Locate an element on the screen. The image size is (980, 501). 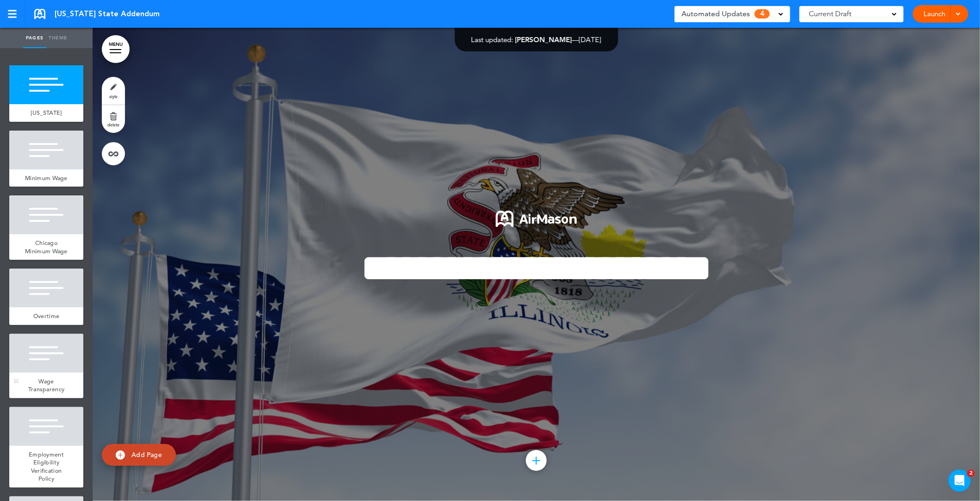
span: Chicago Minimum Wage is located at coordinates (47, 247).